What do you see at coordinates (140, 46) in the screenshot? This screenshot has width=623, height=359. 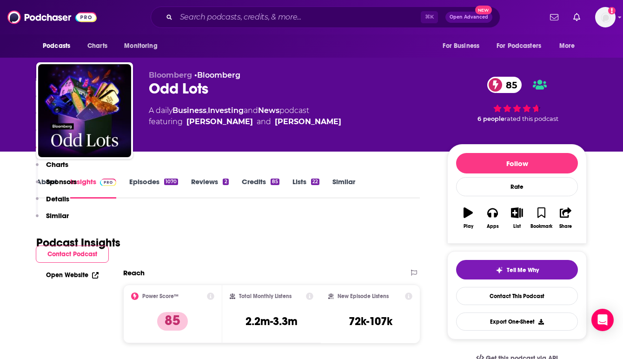 I see `span: Monitoring` at bounding box center [140, 46].